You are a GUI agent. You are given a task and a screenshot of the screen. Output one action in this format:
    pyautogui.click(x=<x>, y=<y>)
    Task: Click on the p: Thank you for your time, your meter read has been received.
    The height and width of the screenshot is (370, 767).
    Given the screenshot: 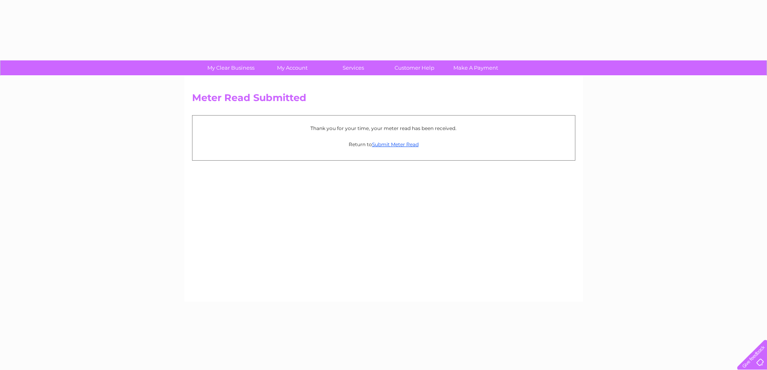 What is the action you would take?
    pyautogui.click(x=384, y=128)
    